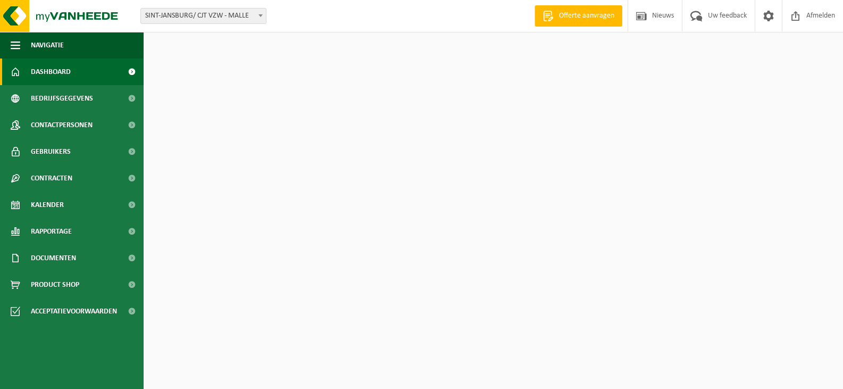  Describe the element at coordinates (62, 125) in the screenshot. I see `span: Contactpersonen` at that location.